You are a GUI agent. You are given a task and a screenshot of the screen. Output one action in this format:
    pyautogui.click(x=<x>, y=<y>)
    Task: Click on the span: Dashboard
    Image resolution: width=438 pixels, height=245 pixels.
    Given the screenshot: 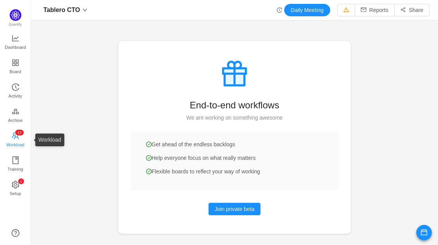 What is the action you would take?
    pyautogui.click(x=15, y=47)
    